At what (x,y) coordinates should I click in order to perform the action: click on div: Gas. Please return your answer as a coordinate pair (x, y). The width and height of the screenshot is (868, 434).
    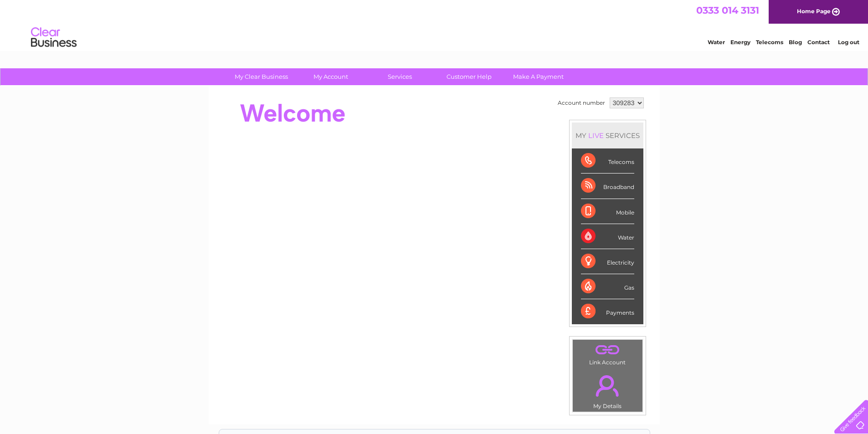
    Looking at the image, I should click on (607, 286).